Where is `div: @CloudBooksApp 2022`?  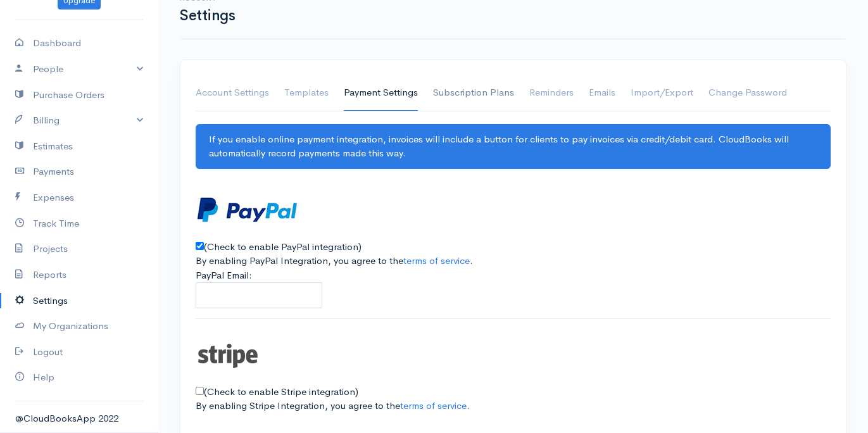 div: @CloudBooksApp 2022 is located at coordinates (79, 418).